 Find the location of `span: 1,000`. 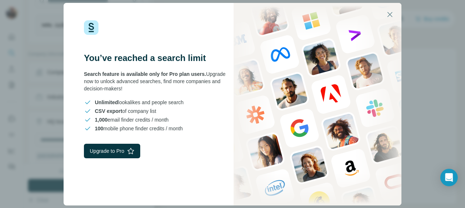

span: 1,000 is located at coordinates (101, 120).